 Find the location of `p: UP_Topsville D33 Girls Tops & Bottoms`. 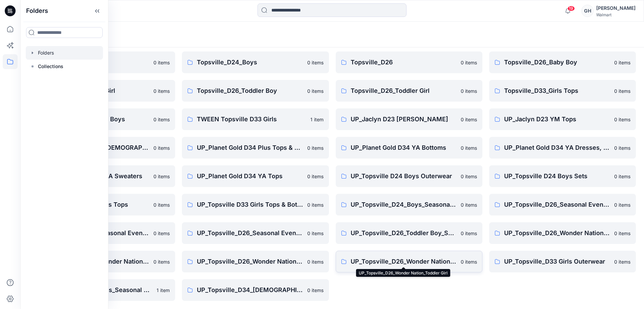

p: UP_Topsville D33 Girls Tops & Bottoms is located at coordinates (249, 205).